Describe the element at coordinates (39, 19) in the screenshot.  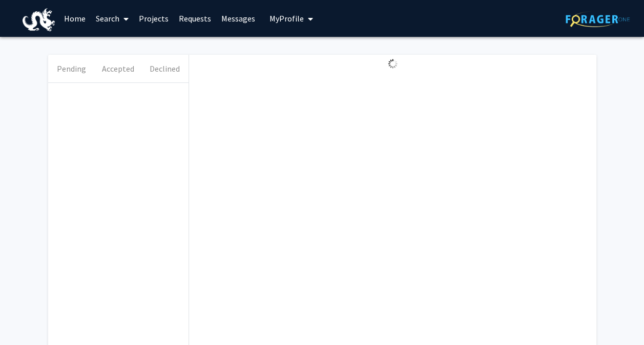
I see `img: Drexel University Logo` at that location.